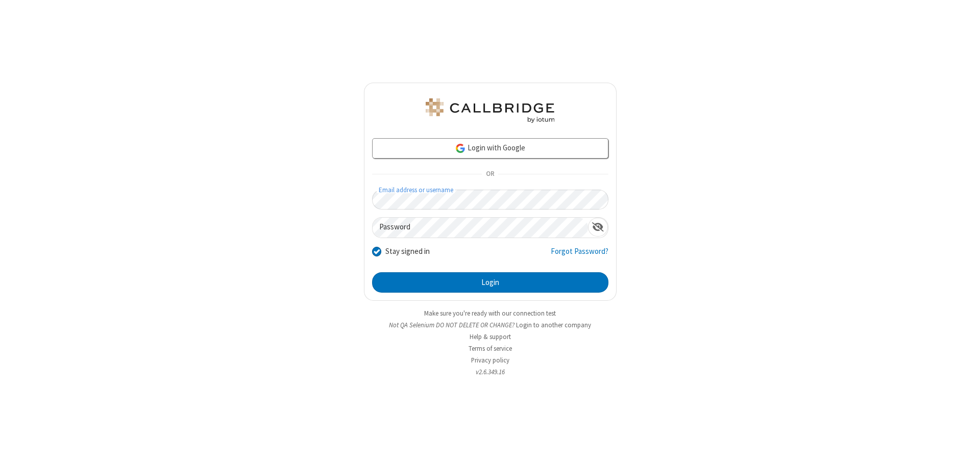 The height and width of the screenshot is (467, 980). Describe the element at coordinates (461, 148) in the screenshot. I see `img: google-icon.png` at that location.